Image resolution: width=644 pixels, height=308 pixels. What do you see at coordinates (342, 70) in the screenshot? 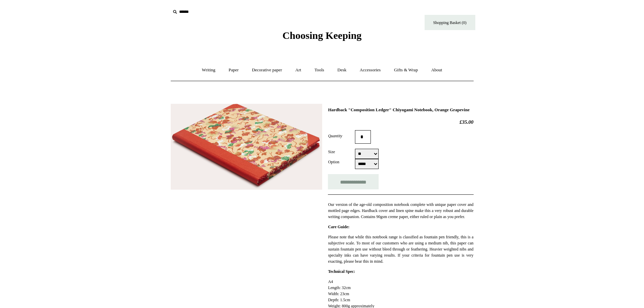
I see `a: Desk` at bounding box center [342, 70].